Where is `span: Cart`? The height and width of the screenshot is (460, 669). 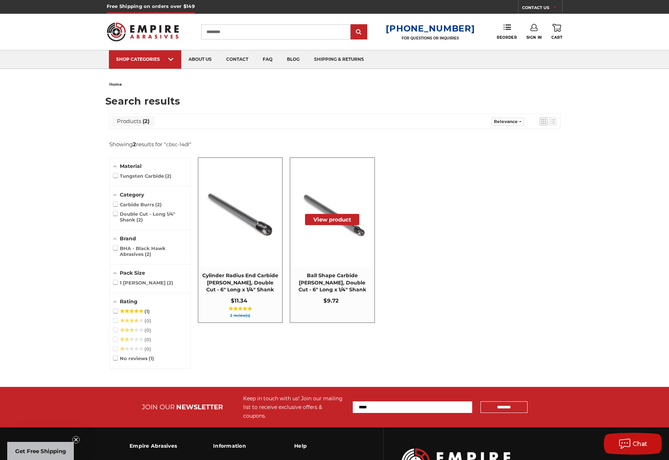 span: Cart is located at coordinates (557, 37).